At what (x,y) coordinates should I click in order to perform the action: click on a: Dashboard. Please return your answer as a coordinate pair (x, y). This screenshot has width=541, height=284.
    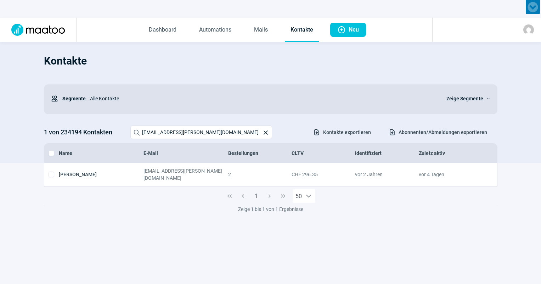
    Looking at the image, I should click on (163, 30).